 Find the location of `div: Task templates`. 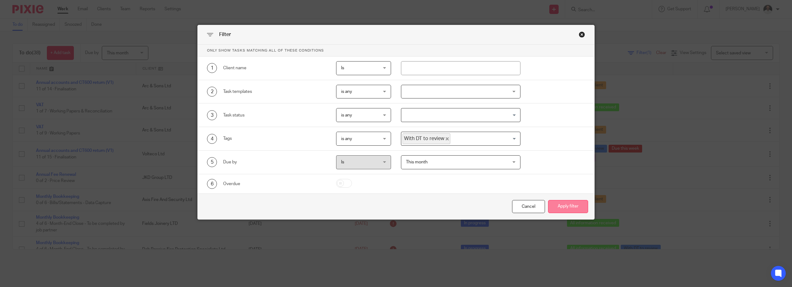

div: Task templates is located at coordinates (275, 92).